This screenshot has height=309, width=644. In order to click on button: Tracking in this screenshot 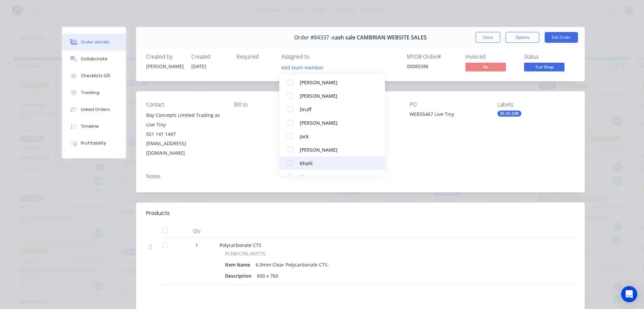, I will do `click(94, 93)`.